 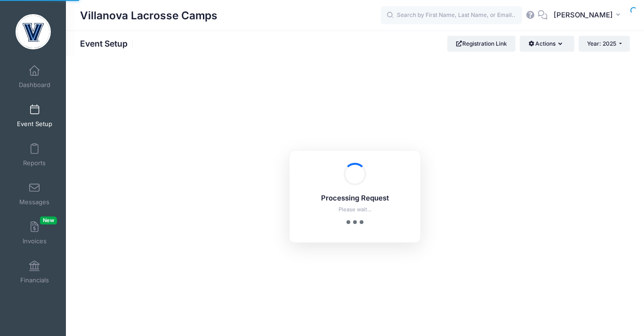 What do you see at coordinates (34, 124) in the screenshot?
I see `span: Event Setup` at bounding box center [34, 124].